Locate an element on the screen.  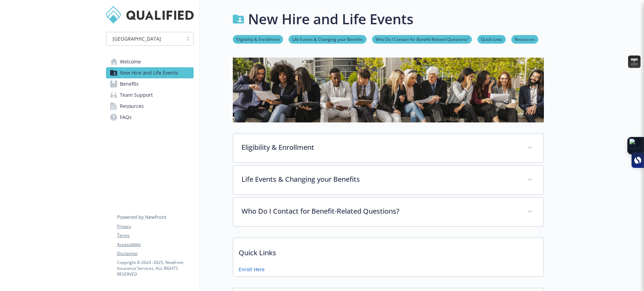
p: Quick Links is located at coordinates (388, 251).